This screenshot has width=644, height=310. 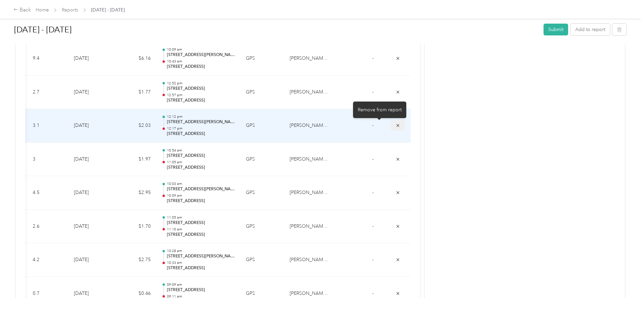 What do you see at coordinates (48, 93) in the screenshot?
I see `td: 2.7` at bounding box center [48, 93].